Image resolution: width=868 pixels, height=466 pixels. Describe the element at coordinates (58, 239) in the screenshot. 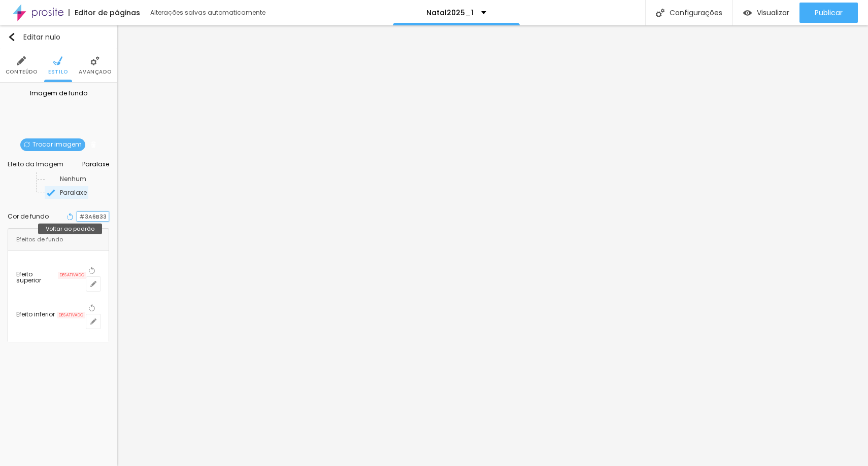

I see `div: Efeitos de fundo` at that location.